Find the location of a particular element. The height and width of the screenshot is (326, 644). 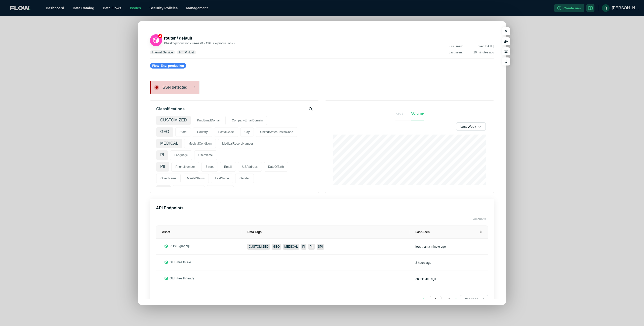

span: Keys is located at coordinates (399, 114).